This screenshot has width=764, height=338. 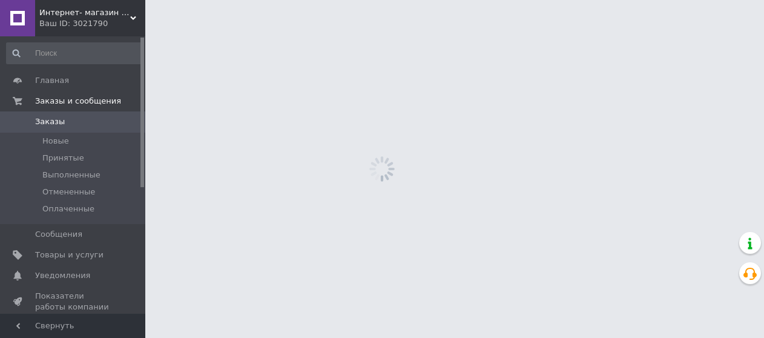 What do you see at coordinates (52, 81) in the screenshot?
I see `span: Главная` at bounding box center [52, 81].